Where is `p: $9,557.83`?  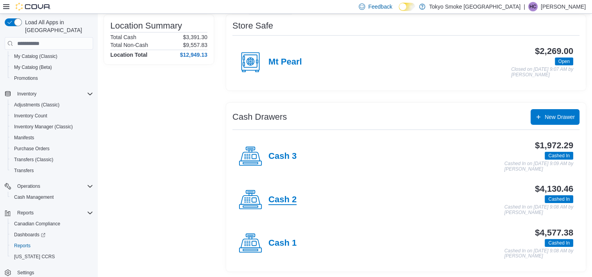
p: $9,557.83 is located at coordinates (195, 45).